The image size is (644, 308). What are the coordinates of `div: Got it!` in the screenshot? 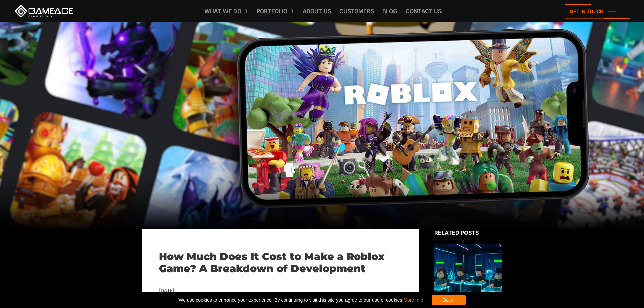 It's located at (449, 300).